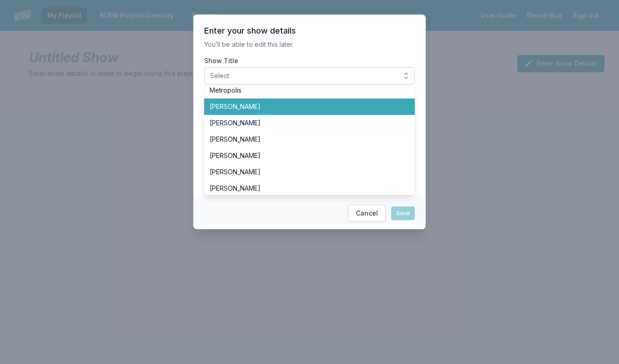 The height and width of the screenshot is (364, 619). What do you see at coordinates (303, 76) in the screenshot?
I see `span: Select` at bounding box center [303, 76].